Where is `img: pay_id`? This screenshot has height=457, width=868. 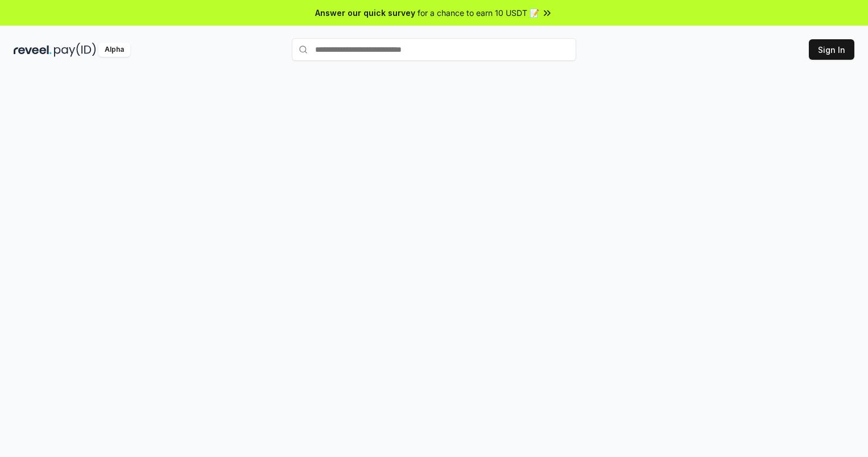 img: pay_id is located at coordinates (75, 50).